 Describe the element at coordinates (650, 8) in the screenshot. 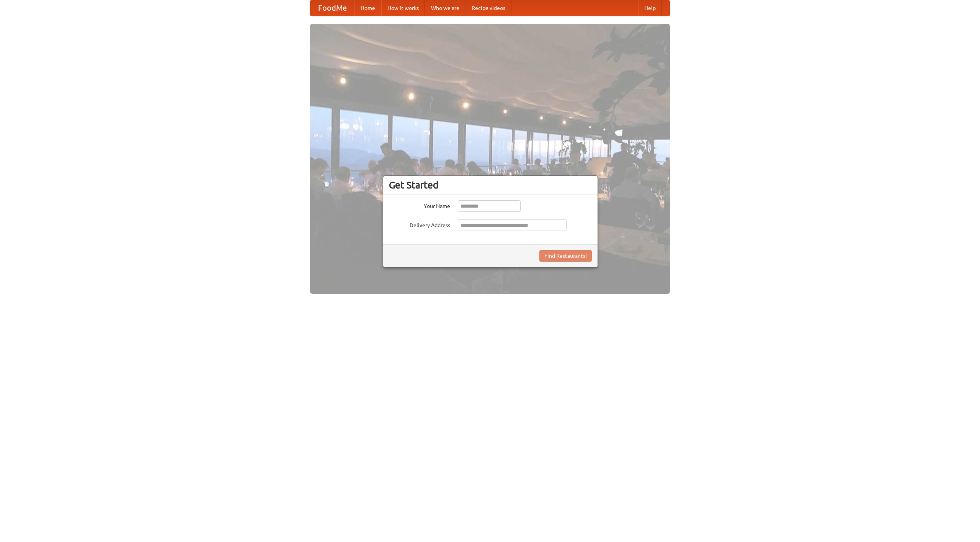

I see `a: Help` at that location.